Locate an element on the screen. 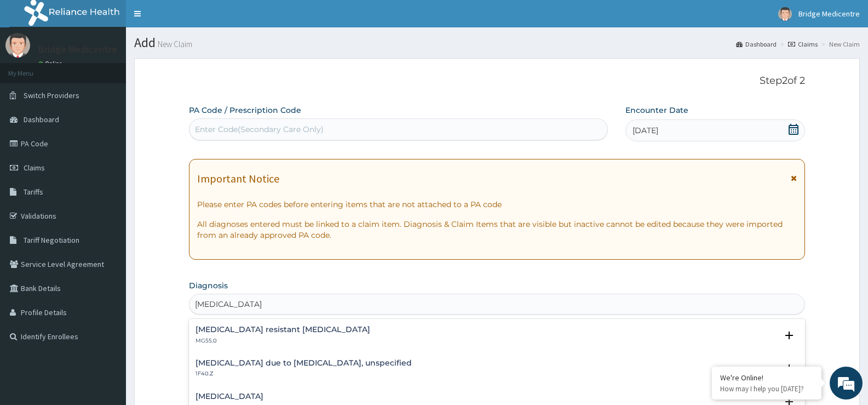  label: Encounter Date is located at coordinates (657, 110).